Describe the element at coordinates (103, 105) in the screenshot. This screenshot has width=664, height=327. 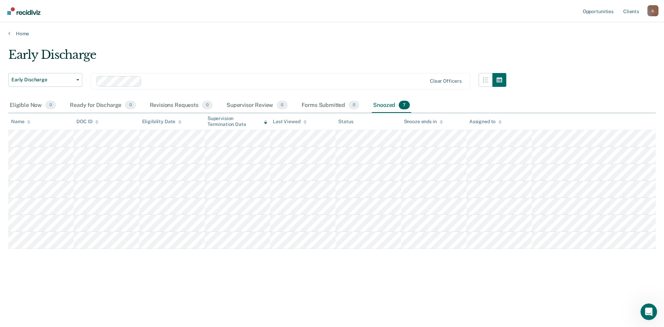
I see `div: Ready for Discharge0` at that location.